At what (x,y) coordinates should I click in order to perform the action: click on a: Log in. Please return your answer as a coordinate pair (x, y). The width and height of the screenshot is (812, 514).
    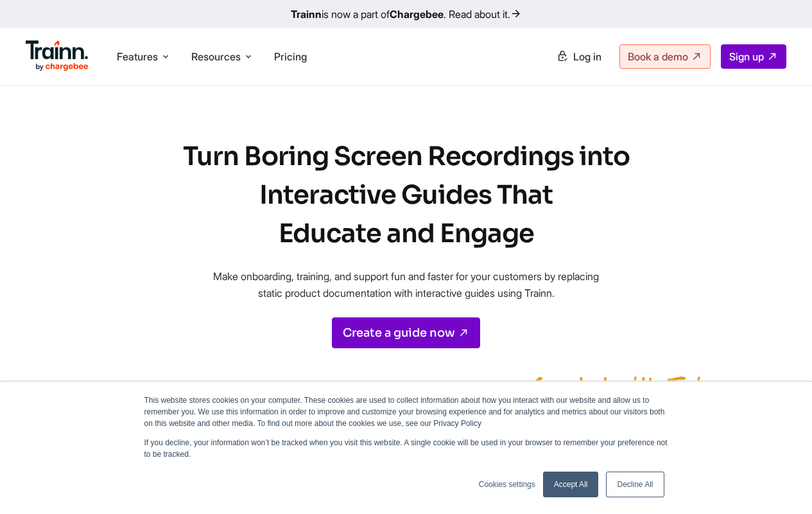
    Looking at the image, I should click on (579, 56).